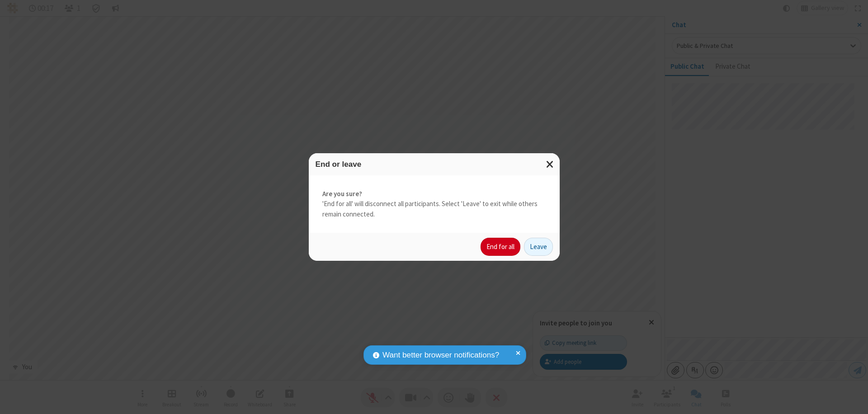 This screenshot has width=868, height=414. Describe the element at coordinates (434, 205) in the screenshot. I see `div: 'End for all' will disconnect all participants. Select 'Leave' to exit while others remain connec...` at that location.